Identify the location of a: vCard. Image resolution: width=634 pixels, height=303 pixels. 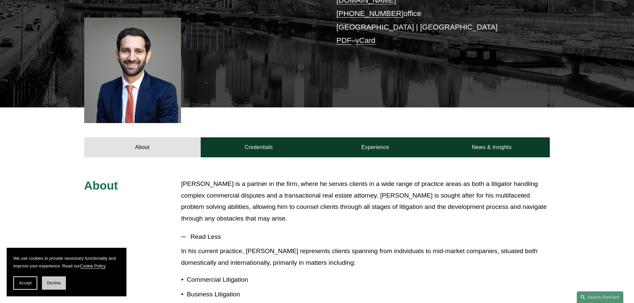
(365, 40).